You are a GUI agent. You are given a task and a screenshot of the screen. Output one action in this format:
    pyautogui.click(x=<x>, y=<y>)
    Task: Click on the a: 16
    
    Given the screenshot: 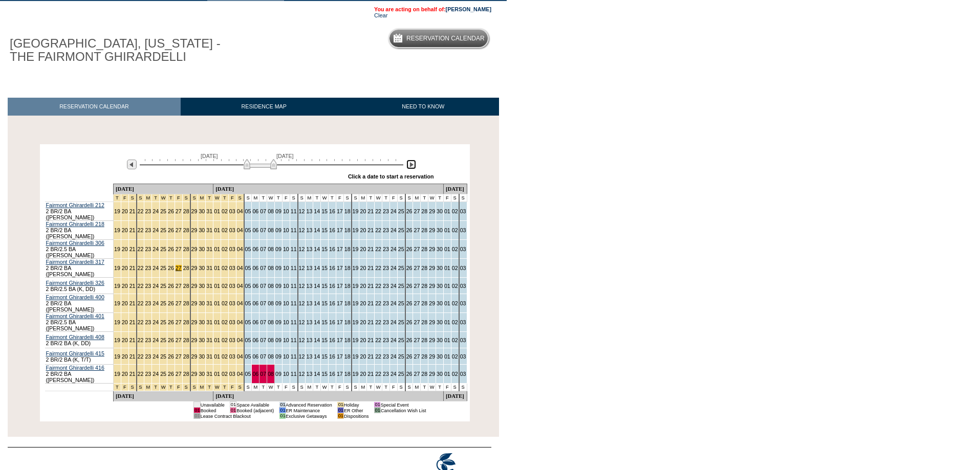 What is the action you would take?
    pyautogui.click(x=332, y=286)
    